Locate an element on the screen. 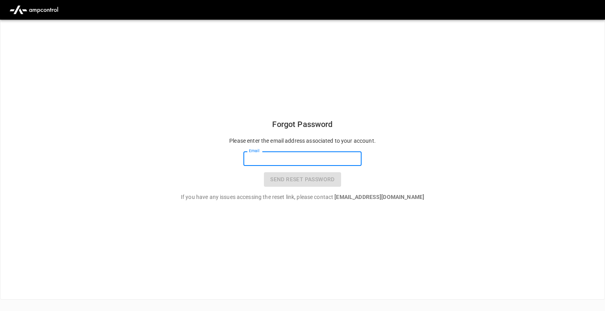  h6: Forgot Password is located at coordinates (302, 124).